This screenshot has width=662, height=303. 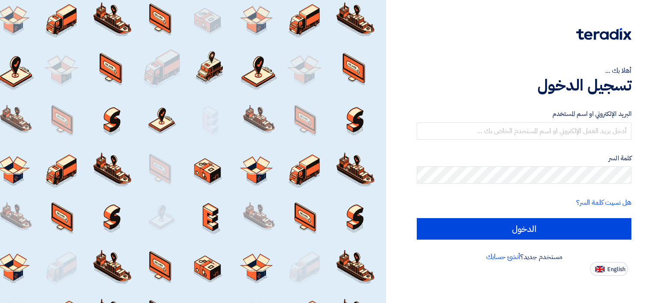 I want to click on div: أهلا بك ..., so click(x=524, y=71).